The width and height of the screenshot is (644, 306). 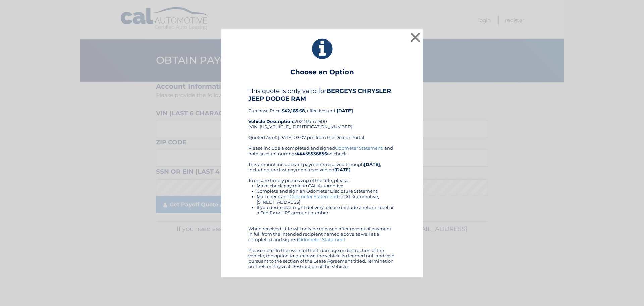 What do you see at coordinates (293, 110) in the screenshot?
I see `b: $42,165.68` at bounding box center [293, 110].